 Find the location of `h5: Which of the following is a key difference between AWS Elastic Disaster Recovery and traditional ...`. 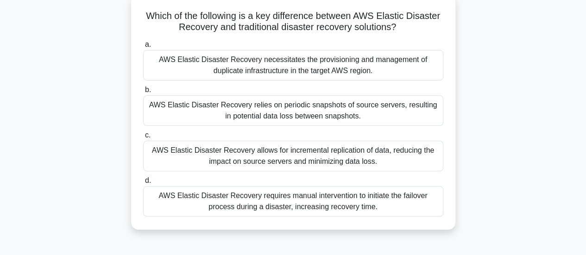

h5: Which of the following is a key difference between AWS Elastic Disaster Recovery and traditional ... is located at coordinates (293, 22).